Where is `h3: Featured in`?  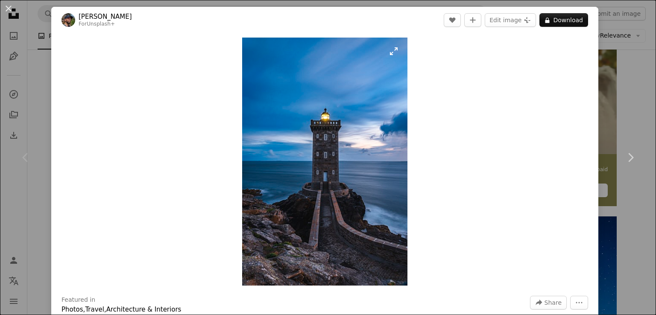
h3: Featured in is located at coordinates (78, 300).